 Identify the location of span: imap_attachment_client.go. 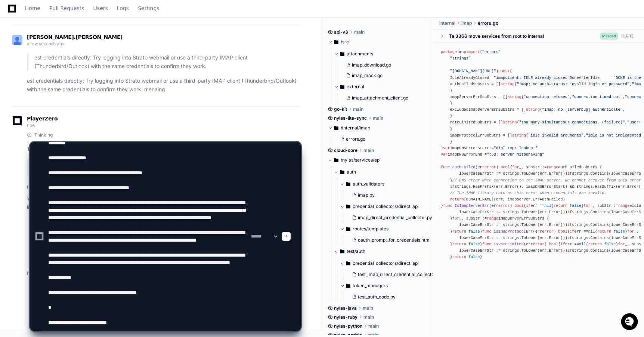
(380, 98).